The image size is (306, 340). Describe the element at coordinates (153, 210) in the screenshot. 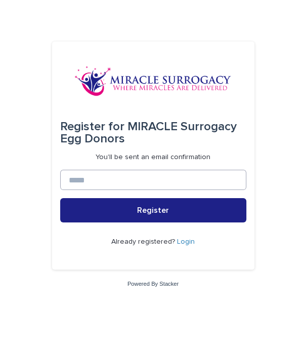

I see `span: Register` at that location.